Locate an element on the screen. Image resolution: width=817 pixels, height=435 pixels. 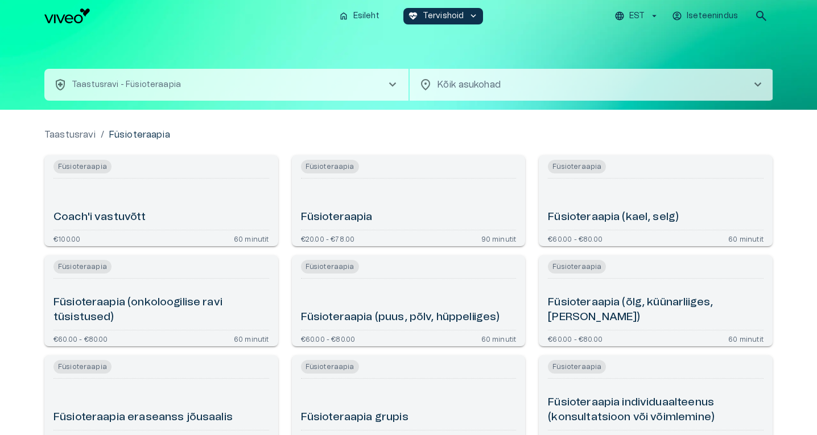
p: Iseteenindus is located at coordinates (713, 16).